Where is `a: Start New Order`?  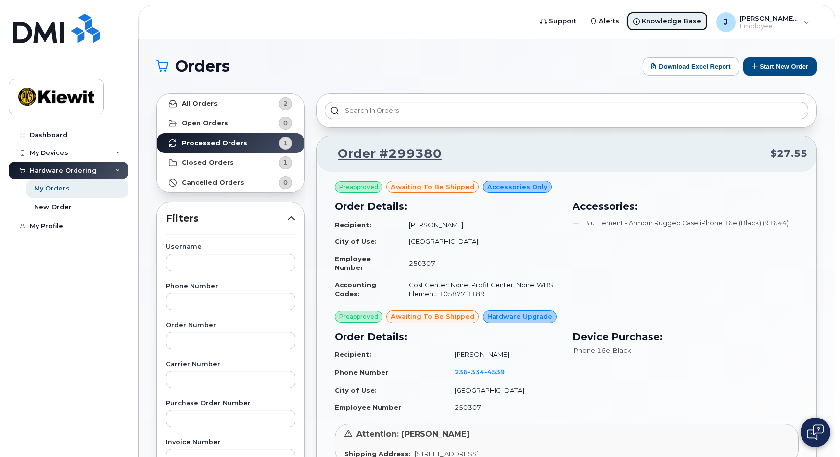 a: Start New Order is located at coordinates (780, 66).